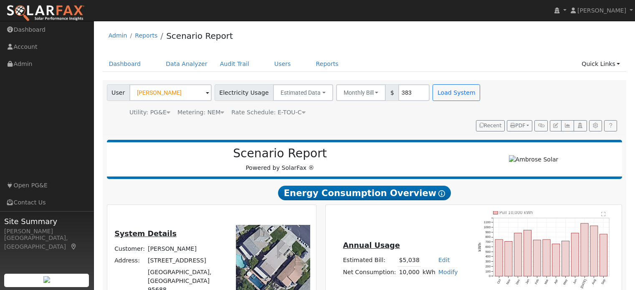 Image resolution: width=635 pixels, height=290 pixels. Describe the element at coordinates (280, 159) in the screenshot. I see `div: Powered by SolarFax ®` at that location.